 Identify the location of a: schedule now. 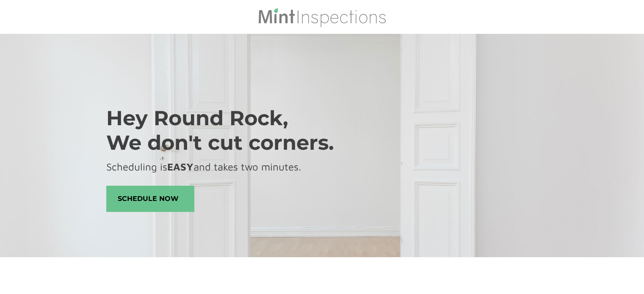
(150, 199).